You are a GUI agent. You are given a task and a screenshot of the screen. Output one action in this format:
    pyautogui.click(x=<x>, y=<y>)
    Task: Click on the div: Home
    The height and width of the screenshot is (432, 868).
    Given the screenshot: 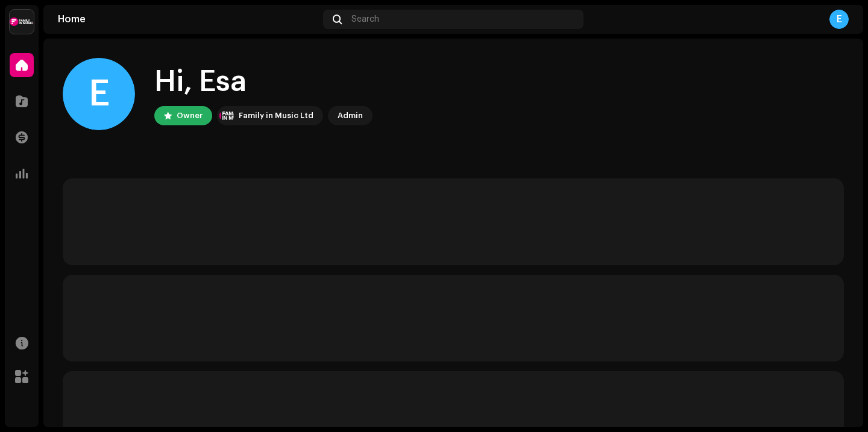 What is the action you would take?
    pyautogui.click(x=188, y=19)
    